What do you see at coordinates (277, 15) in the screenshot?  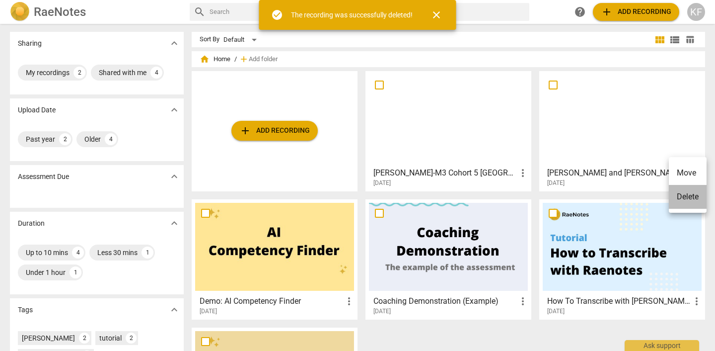 I see `span: check_circle` at bounding box center [277, 15].